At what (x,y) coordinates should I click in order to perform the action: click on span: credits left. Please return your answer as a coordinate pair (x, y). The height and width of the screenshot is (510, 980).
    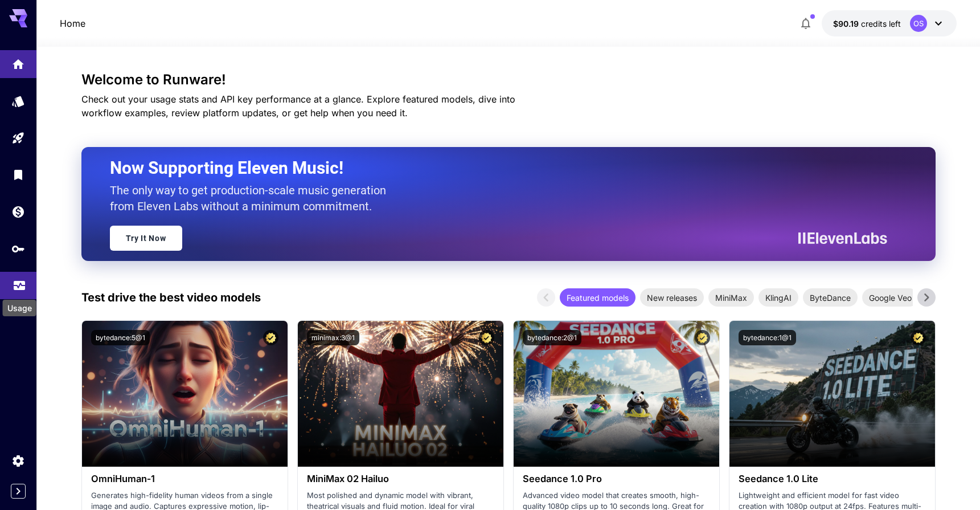
    Looking at the image, I should click on (881, 23).